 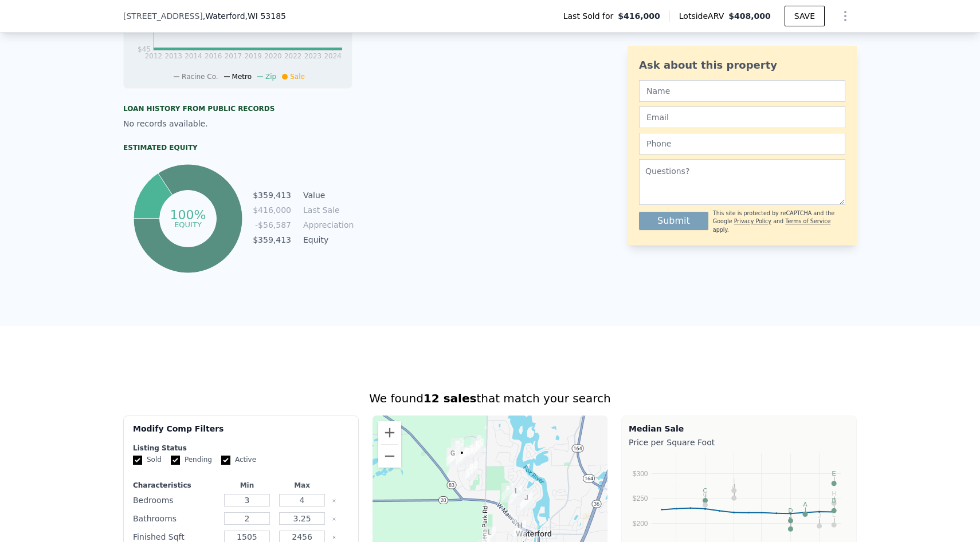 What do you see at coordinates (734, 489) in the screenshot?
I see `text: K` at bounding box center [734, 489].